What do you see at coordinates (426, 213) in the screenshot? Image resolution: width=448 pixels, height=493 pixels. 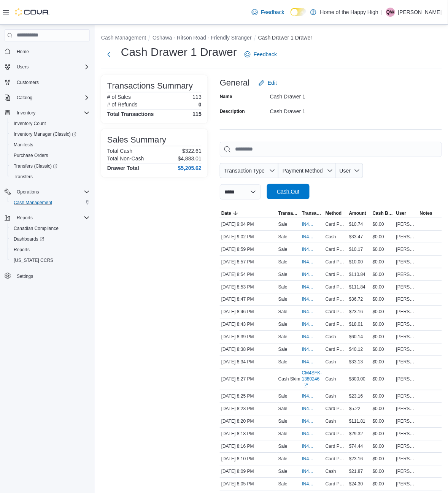 I see `span: Notes` at bounding box center [426, 213].